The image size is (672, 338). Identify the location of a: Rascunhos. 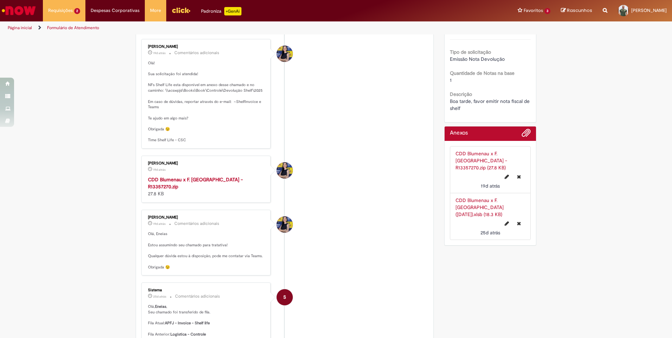
(576, 11).